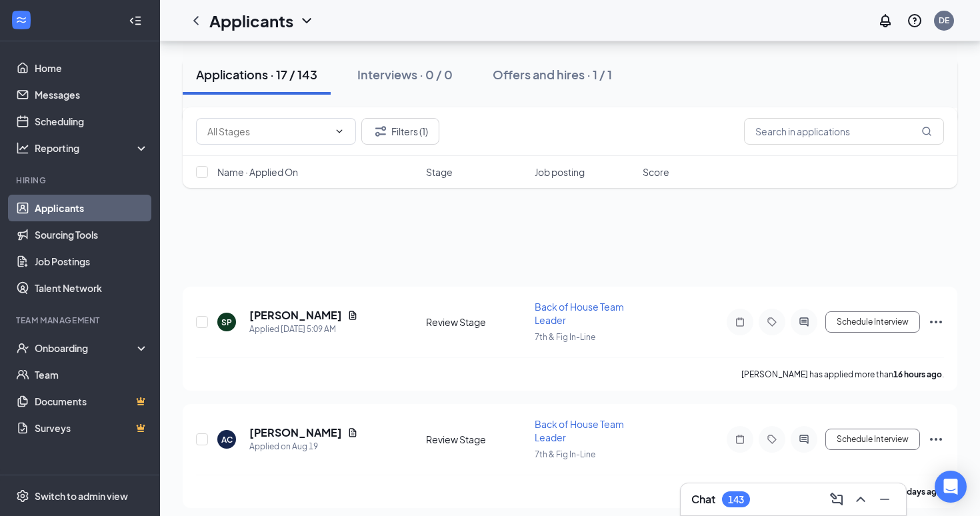  What do you see at coordinates (861, 500) in the screenshot?
I see `button: ChevronUp` at bounding box center [861, 500].